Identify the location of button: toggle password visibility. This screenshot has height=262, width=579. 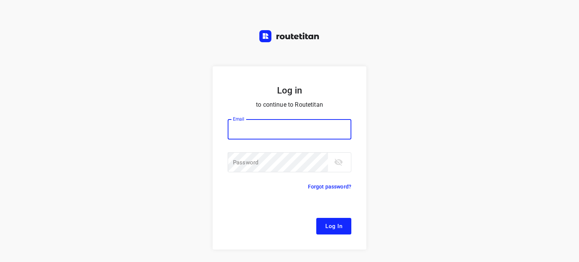
(339, 162).